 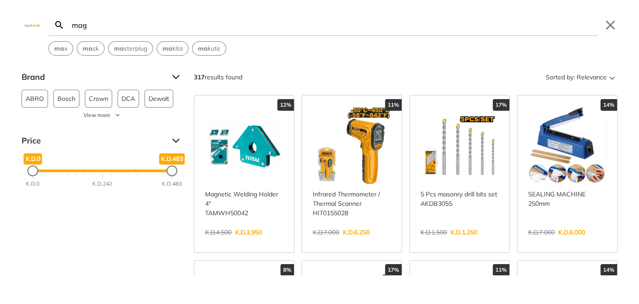 I want to click on button: View more, so click(x=102, y=115).